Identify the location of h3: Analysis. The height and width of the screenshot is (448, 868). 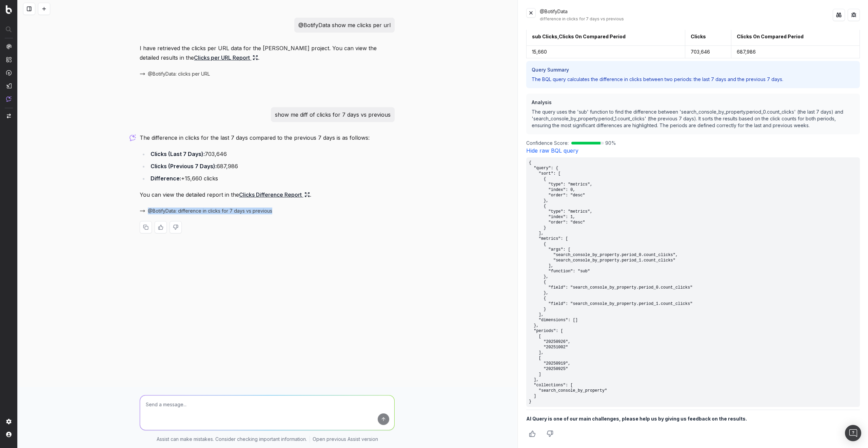
(693, 102).